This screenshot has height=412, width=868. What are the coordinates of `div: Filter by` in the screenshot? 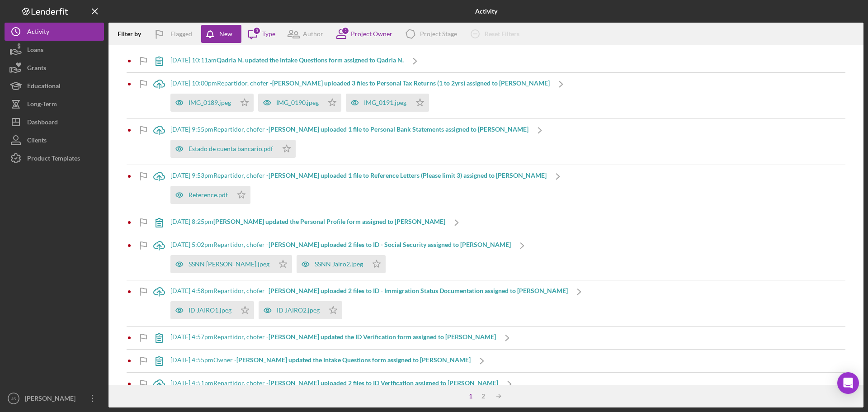 It's located at (132, 34).